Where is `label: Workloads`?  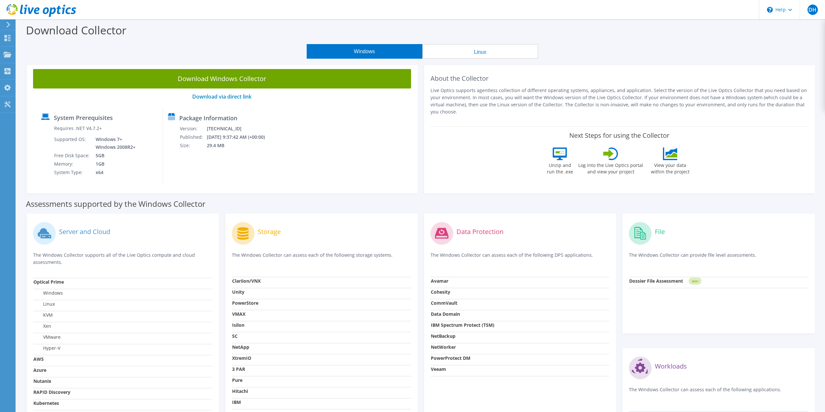 label: Workloads is located at coordinates (671, 367).